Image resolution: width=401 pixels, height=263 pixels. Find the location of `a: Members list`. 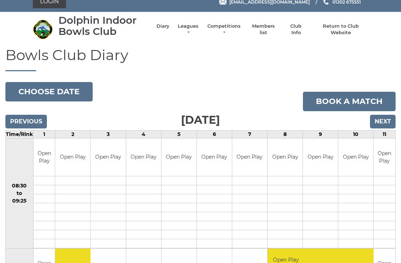

a: Members list is located at coordinates (263, 30).